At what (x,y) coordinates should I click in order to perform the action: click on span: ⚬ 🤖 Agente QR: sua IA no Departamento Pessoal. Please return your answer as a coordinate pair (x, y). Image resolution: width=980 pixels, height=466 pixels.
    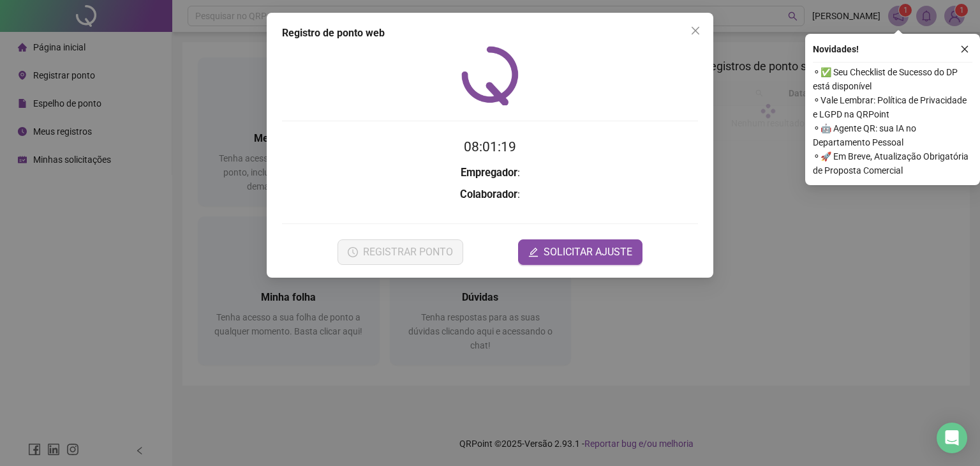
    Looking at the image, I should click on (893, 135).